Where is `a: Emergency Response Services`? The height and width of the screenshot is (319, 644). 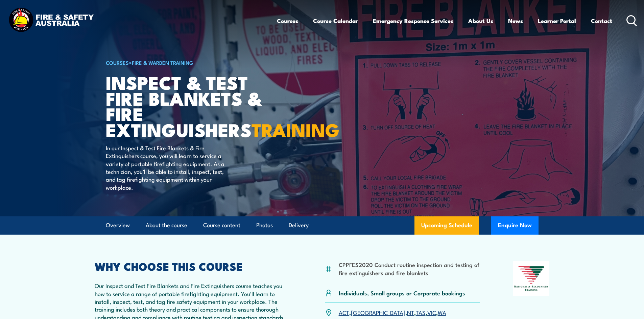
a: Emergency Response Services is located at coordinates (413, 21).